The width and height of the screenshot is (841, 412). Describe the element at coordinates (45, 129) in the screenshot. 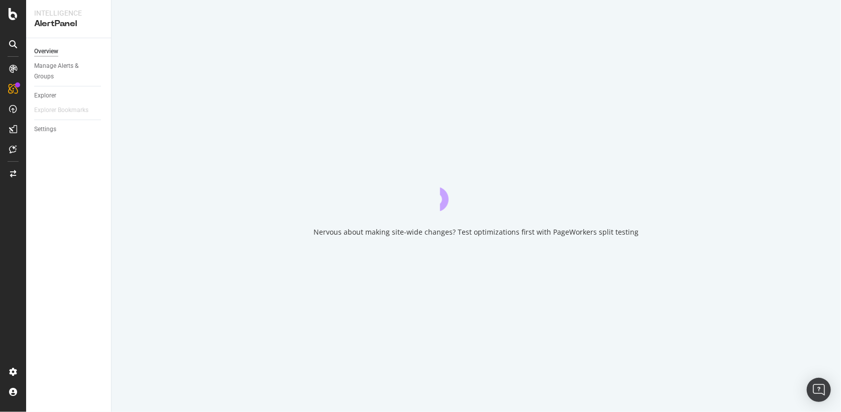

I see `div: Settings` at that location.